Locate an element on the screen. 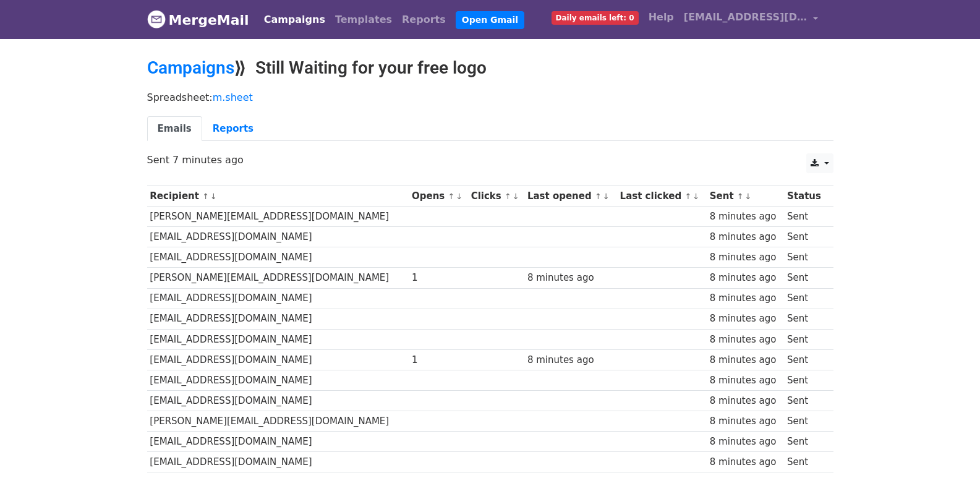 This screenshot has height=478, width=980. th: Sent is located at coordinates (745, 196).